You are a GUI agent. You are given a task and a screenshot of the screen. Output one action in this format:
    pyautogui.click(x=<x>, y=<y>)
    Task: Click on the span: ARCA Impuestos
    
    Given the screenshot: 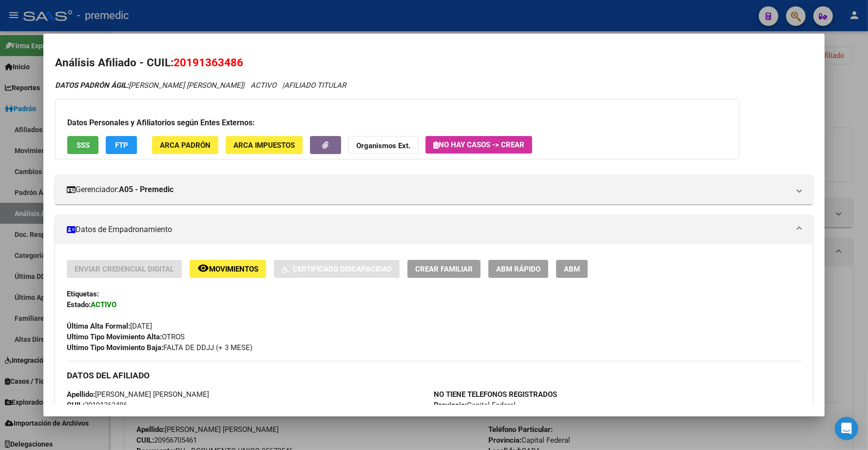 What is the action you would take?
    pyautogui.click(x=264, y=145)
    